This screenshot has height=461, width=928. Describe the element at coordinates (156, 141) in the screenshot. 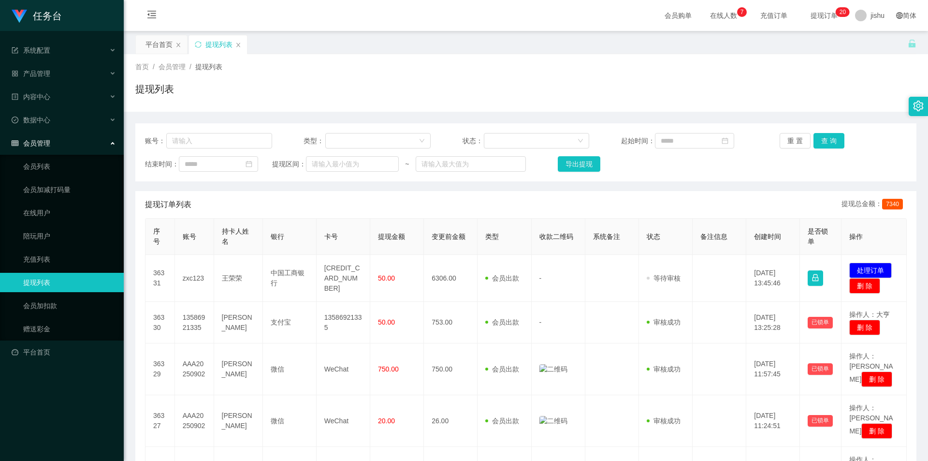

I see `span: 账号：` at that location.